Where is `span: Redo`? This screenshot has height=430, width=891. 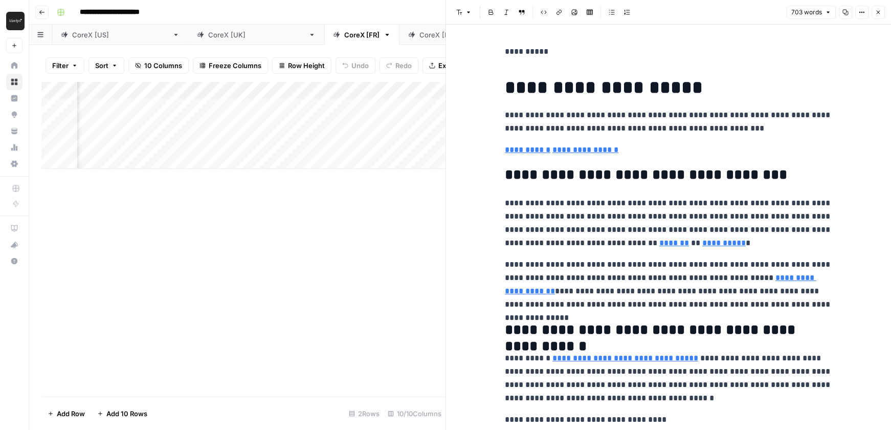 span: Redo is located at coordinates (404, 65).